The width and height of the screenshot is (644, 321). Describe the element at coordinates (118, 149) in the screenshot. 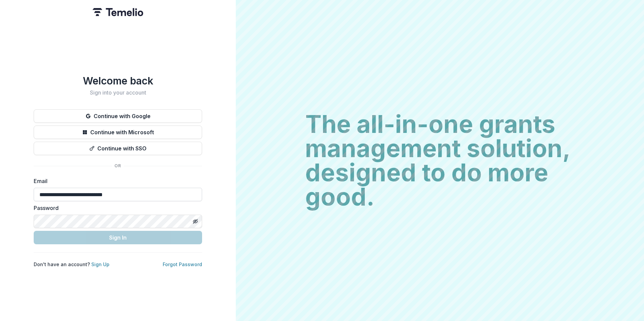

I see `button: Continue with SSO` at that location.